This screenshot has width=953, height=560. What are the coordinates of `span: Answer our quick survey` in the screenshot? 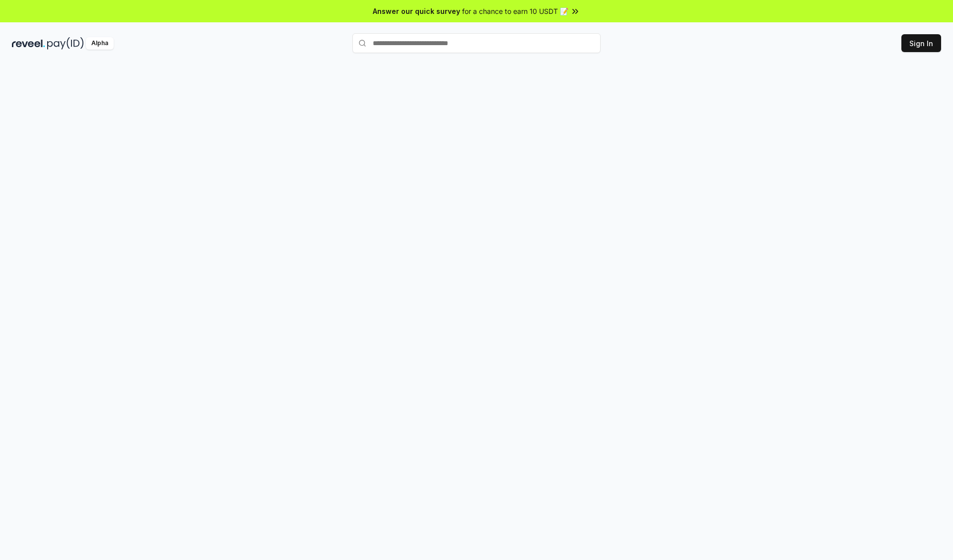 It's located at (417, 11).